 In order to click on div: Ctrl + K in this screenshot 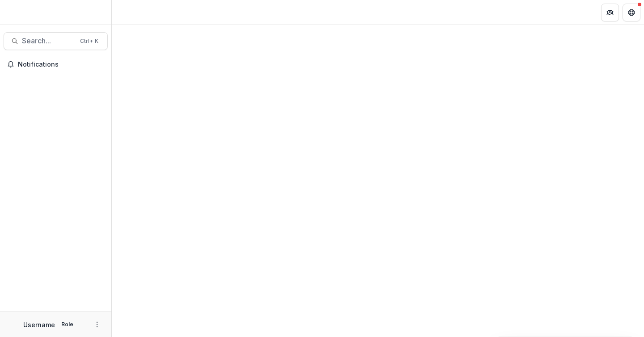, I will do `click(89, 42)`.